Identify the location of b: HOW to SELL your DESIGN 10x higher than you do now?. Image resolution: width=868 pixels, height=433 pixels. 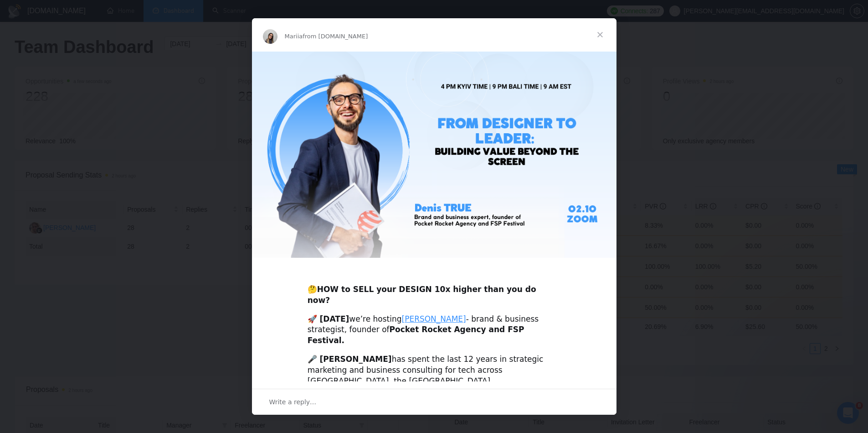
(422, 295).